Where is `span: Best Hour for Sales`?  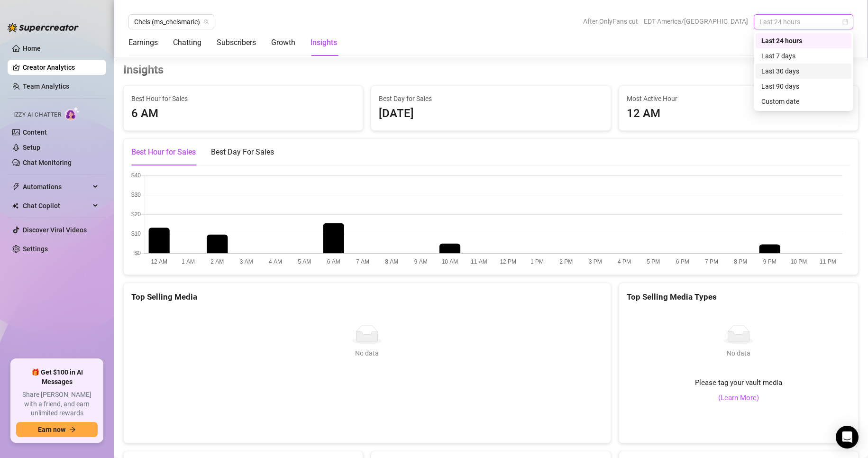 span: Best Hour for Sales is located at coordinates (243, 99).